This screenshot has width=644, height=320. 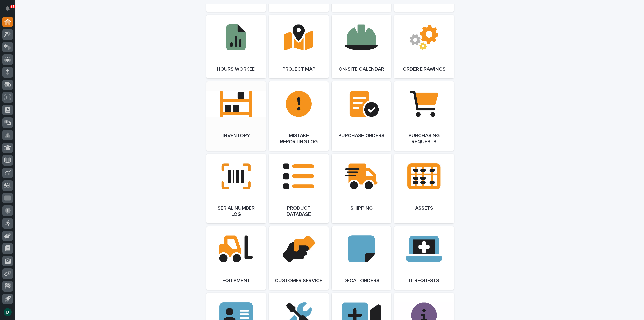 What do you see at coordinates (361, 46) in the screenshot?
I see `a: On-Site Calendar` at bounding box center [361, 46].